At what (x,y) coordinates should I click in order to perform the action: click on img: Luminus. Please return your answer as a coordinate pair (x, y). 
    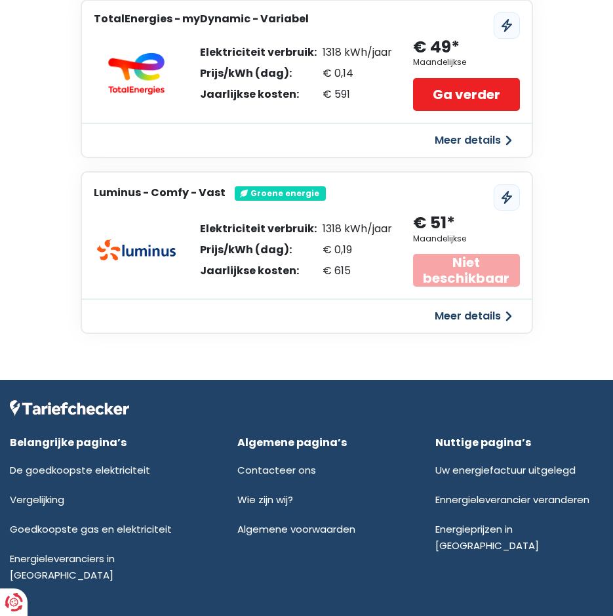
    Looking at the image, I should click on (136, 250).